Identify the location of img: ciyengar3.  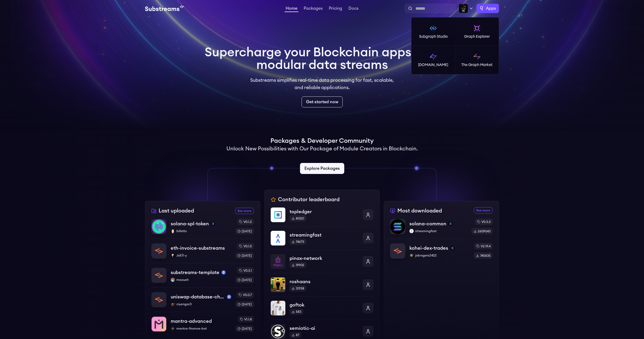
(173, 304).